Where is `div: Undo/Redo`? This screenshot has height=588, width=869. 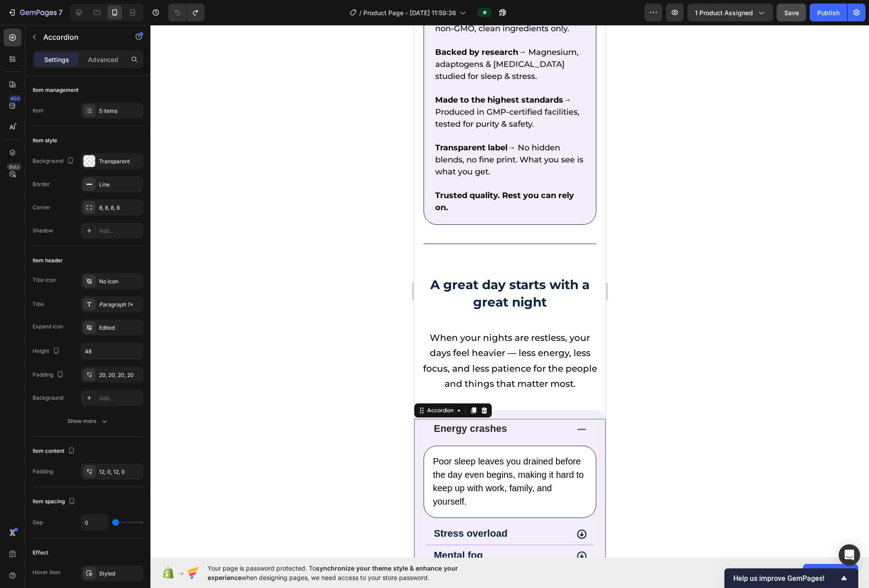 div: Undo/Redo is located at coordinates (186, 13).